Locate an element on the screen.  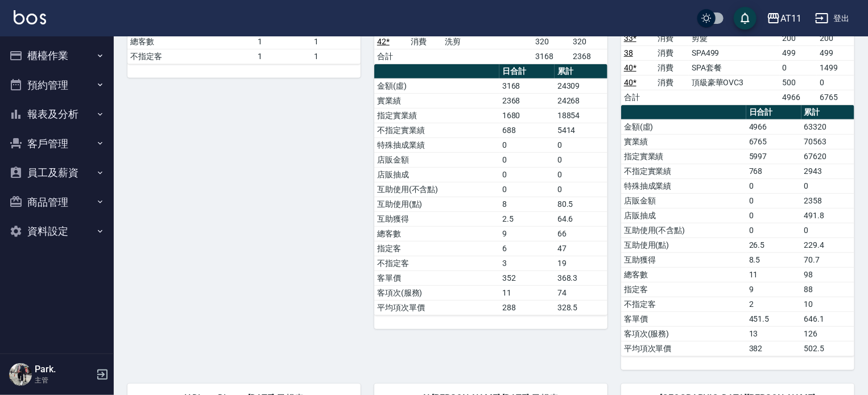
td: 特殊抽成業績 is located at coordinates (684, 186).